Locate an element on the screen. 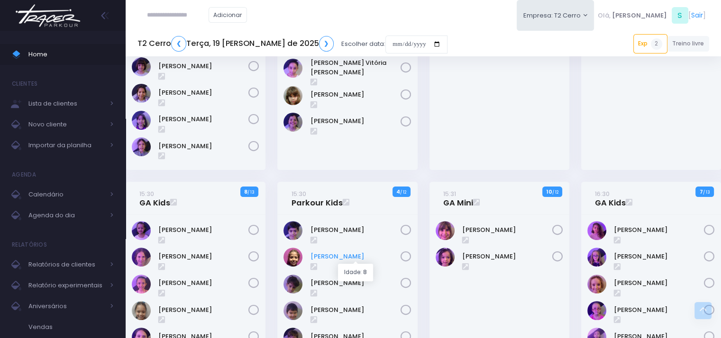 The width and height of the screenshot is (721, 338). small: 15:31 is located at coordinates (449, 194).